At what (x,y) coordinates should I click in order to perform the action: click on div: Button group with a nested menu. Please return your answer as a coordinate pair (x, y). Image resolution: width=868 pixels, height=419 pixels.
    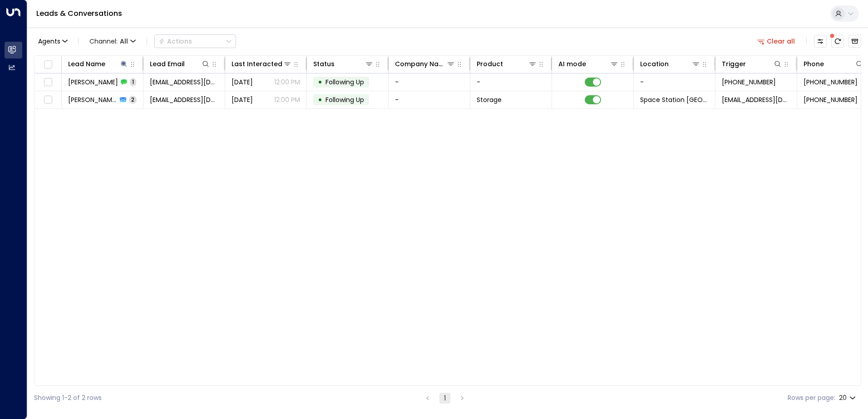
    Looking at the image, I should click on (195, 41).